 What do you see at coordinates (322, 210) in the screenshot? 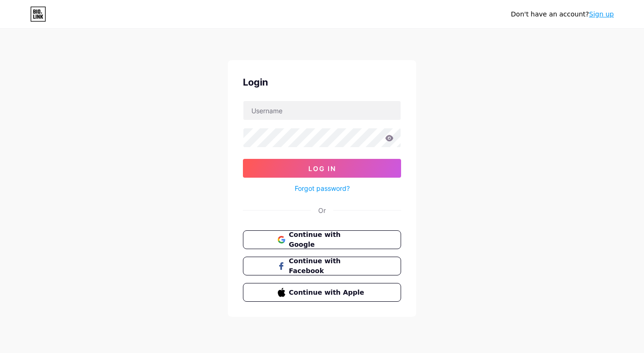
I see `div: Or` at bounding box center [322, 210].